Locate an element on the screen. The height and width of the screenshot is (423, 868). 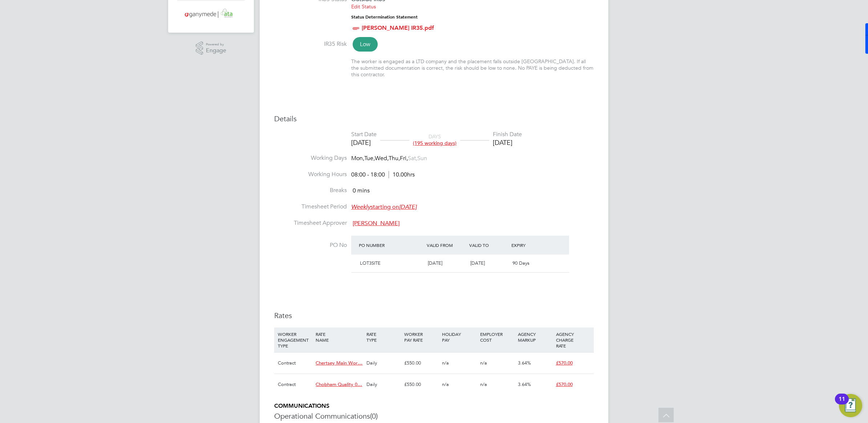
span: Chertsey Main Wor… is located at coordinates (339, 363).